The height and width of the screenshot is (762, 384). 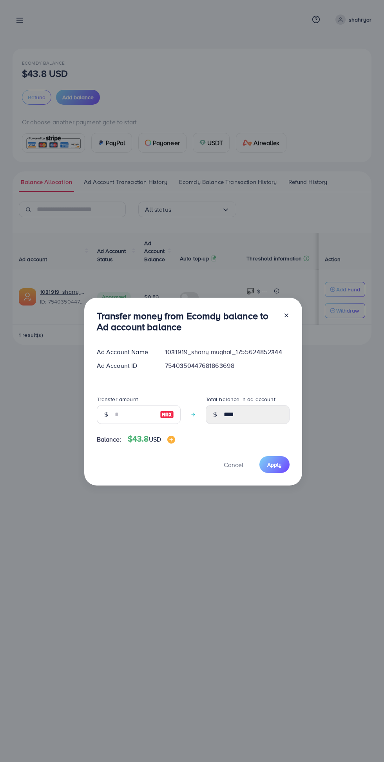 What do you see at coordinates (117, 399) in the screenshot?
I see `label: Transfer amount` at bounding box center [117, 399].